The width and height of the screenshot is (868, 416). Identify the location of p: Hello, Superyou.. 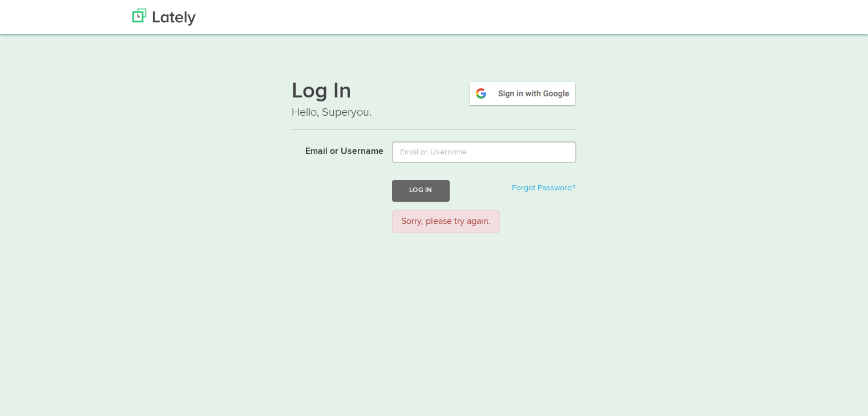
(434, 113).